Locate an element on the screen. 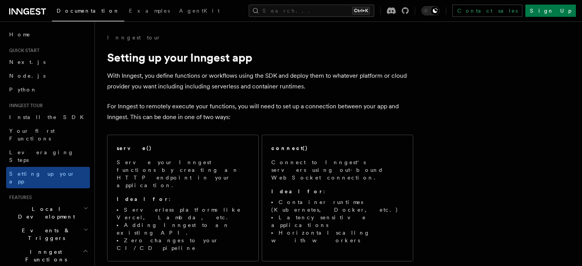 The width and height of the screenshot is (582, 266). span: Setting up your app is located at coordinates (42, 178).